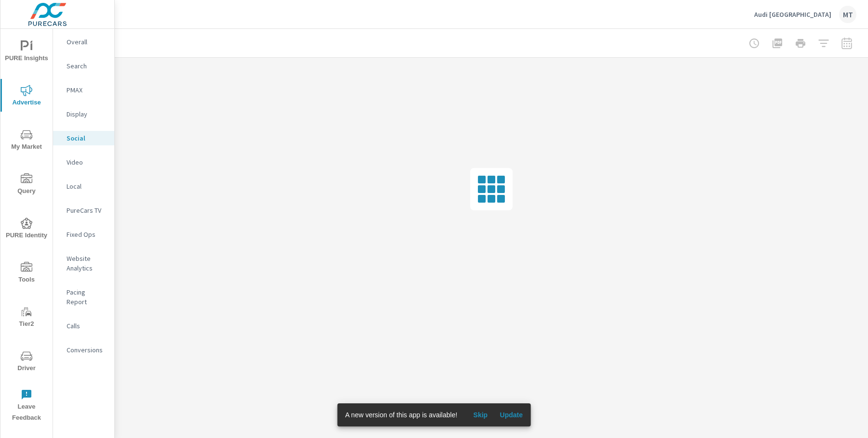  What do you see at coordinates (84, 162) in the screenshot?
I see `div: Video` at bounding box center [84, 162].